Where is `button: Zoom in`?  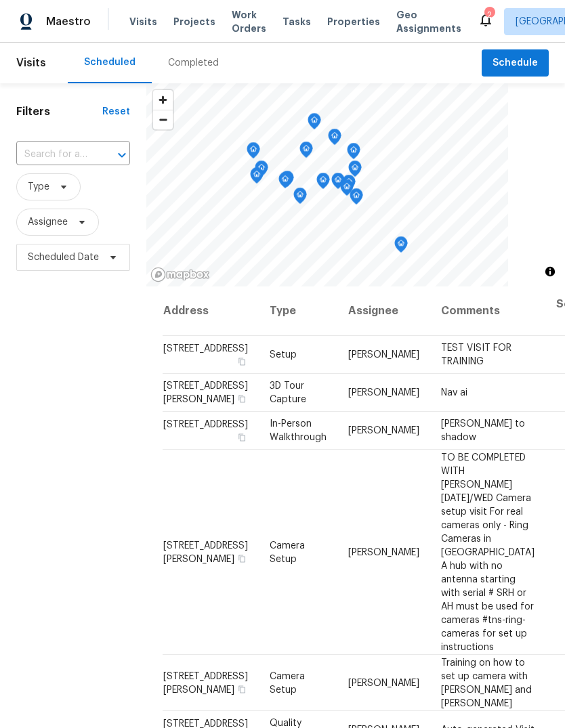 button: Zoom in is located at coordinates (163, 99).